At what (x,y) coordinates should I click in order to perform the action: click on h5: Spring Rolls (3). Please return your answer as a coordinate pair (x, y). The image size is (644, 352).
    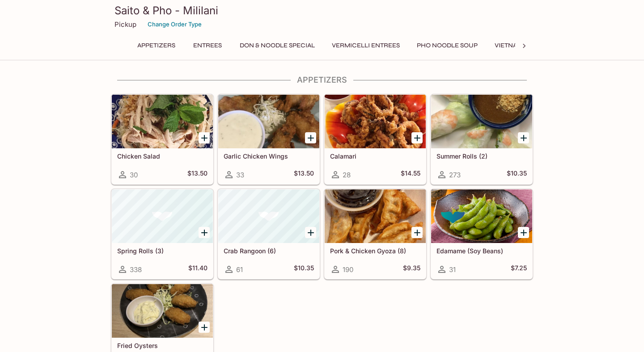
    Looking at the image, I should click on (162, 251).